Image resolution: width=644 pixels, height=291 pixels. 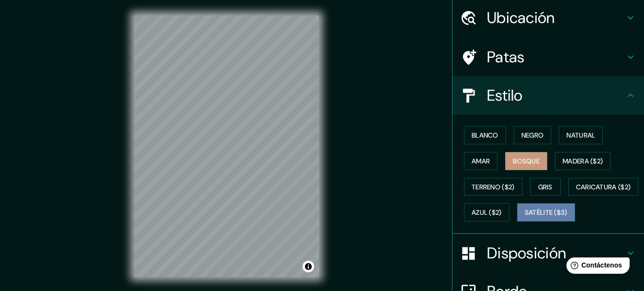 What do you see at coordinates (527, 253) in the screenshot?
I see `font: Disposición` at bounding box center [527, 253].